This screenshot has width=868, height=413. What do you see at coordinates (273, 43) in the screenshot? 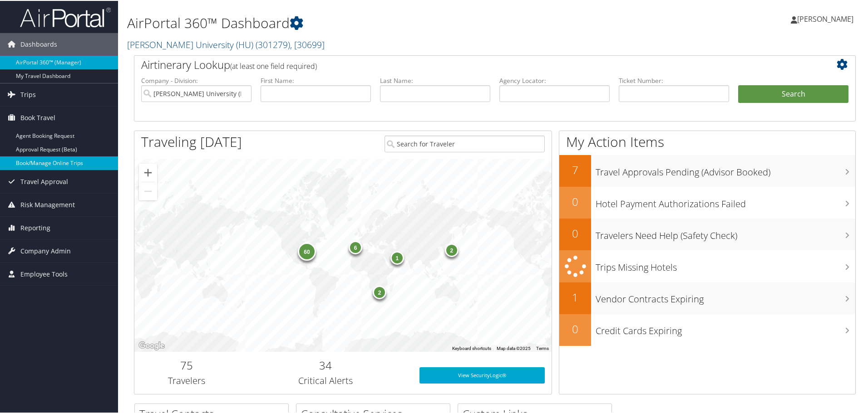
I see `span: ( 301279 )` at bounding box center [273, 43].